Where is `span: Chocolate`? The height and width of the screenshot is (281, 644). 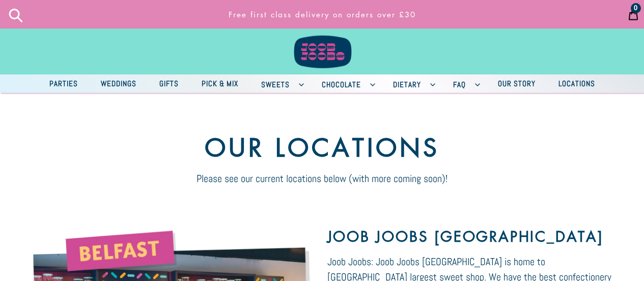 span: Chocolate is located at coordinates (341, 84).